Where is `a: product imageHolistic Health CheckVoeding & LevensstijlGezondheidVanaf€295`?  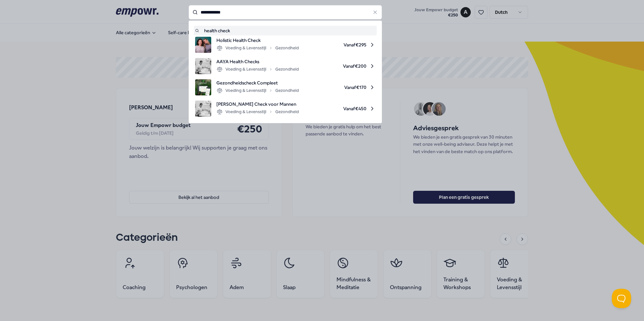
a: product imageHolistic Health CheckVoeding & LevensstijlGezondheidVanaf€295 is located at coordinates (286, 45).